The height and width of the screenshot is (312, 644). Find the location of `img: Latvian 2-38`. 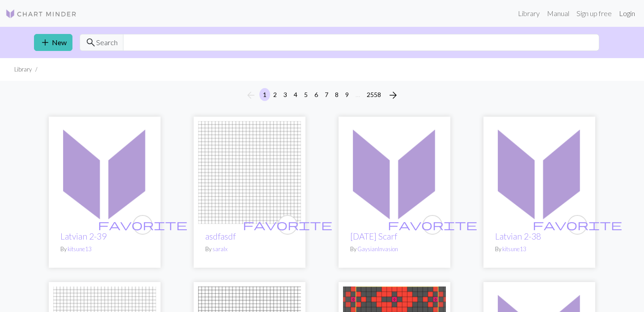

img: Latvian 2-38 is located at coordinates (540, 173).